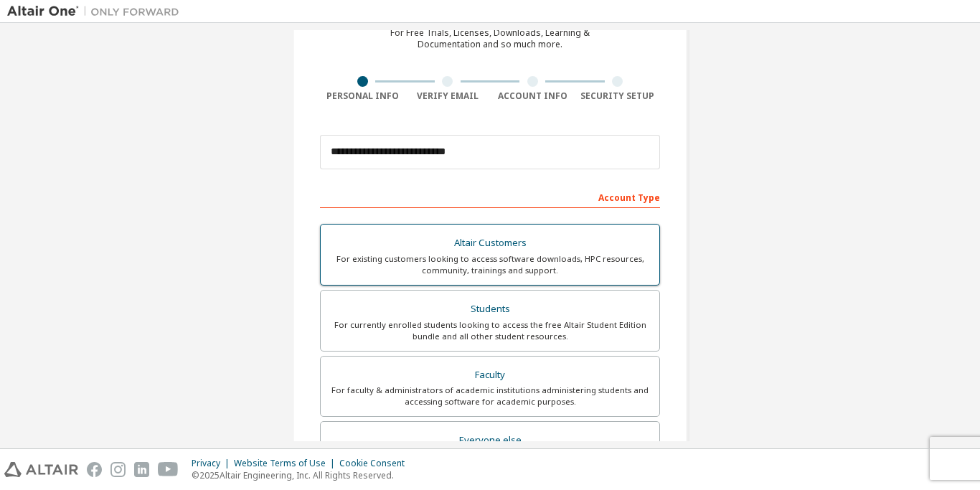 The height and width of the screenshot is (490, 980). What do you see at coordinates (532, 96) in the screenshot?
I see `div: Account Info` at bounding box center [532, 96].